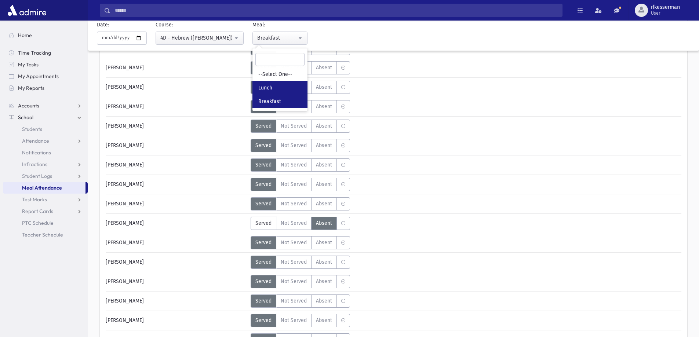 This screenshot has width=699, height=337. What do you see at coordinates (164, 25) in the screenshot?
I see `label: Course:` at bounding box center [164, 25].